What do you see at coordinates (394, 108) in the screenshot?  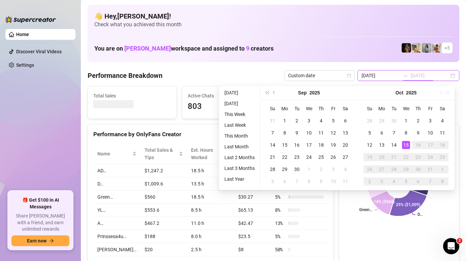 I see `th: Tu` at bounding box center [394, 108].